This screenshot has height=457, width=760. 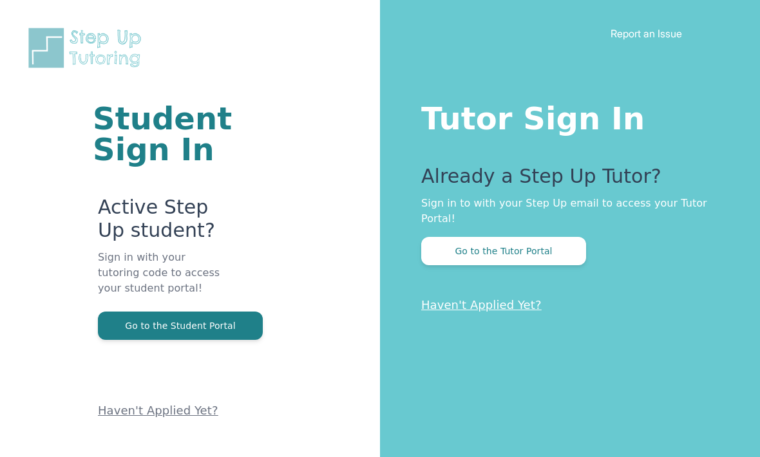 What do you see at coordinates (180, 326) in the screenshot?
I see `button: Go to the Student Portal` at bounding box center [180, 326].